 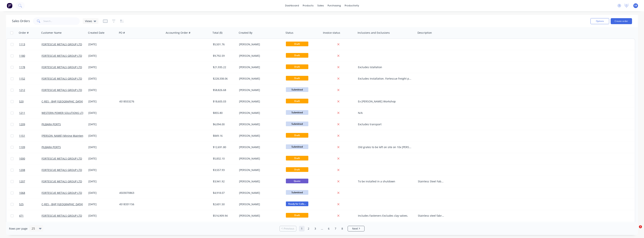 What do you see at coordinates (217, 33) in the screenshot?
I see `div: Total ($)` at bounding box center [217, 33].